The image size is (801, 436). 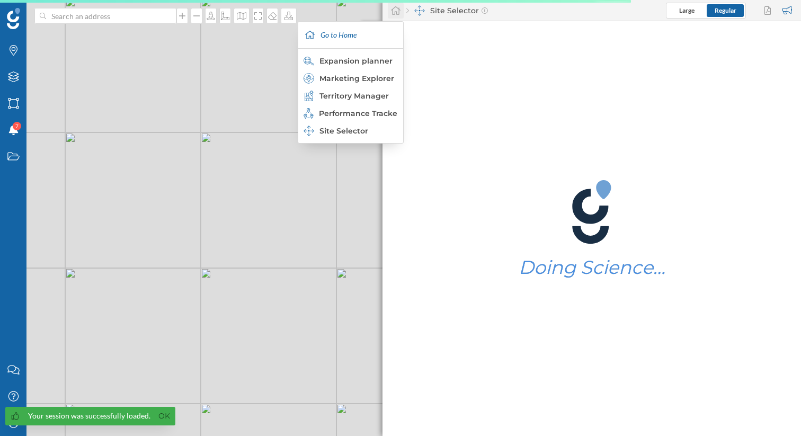 I want to click on img: search-areas.svg, so click(x=309, y=61).